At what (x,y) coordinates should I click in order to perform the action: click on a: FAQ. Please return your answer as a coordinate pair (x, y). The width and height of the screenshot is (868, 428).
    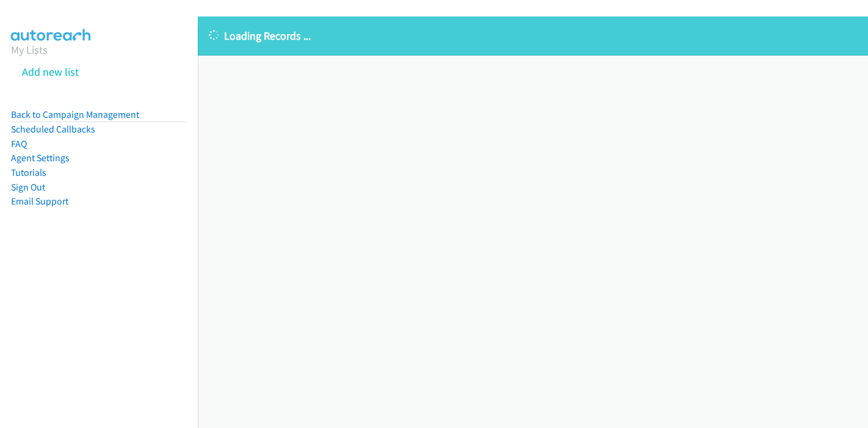
    Looking at the image, I should click on (19, 144).